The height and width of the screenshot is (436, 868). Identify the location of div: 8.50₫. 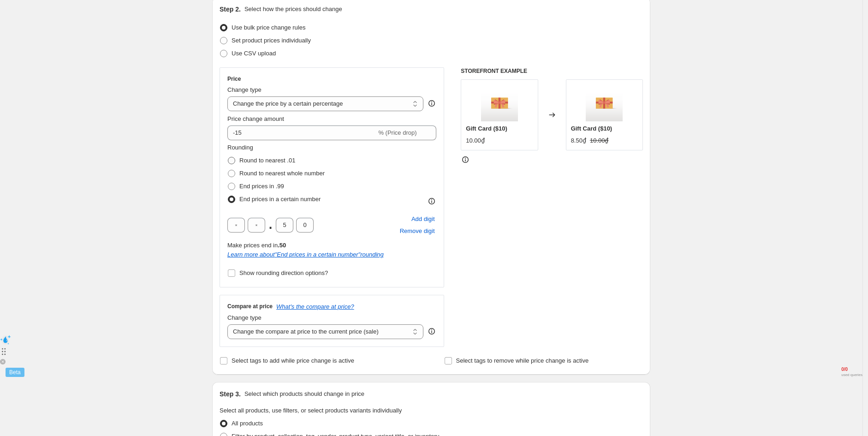
(578, 141).